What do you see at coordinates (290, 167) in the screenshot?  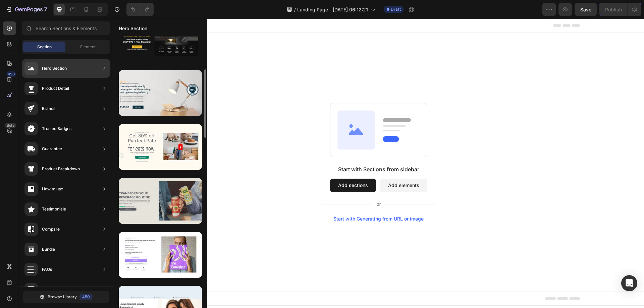 I see `button: Add elements` at bounding box center [290, 167].